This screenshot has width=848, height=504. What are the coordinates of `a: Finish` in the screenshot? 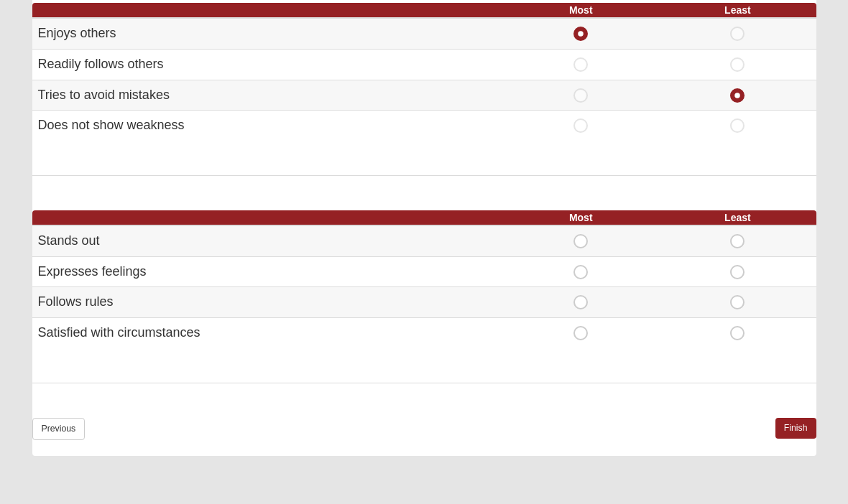 It's located at (795, 429).